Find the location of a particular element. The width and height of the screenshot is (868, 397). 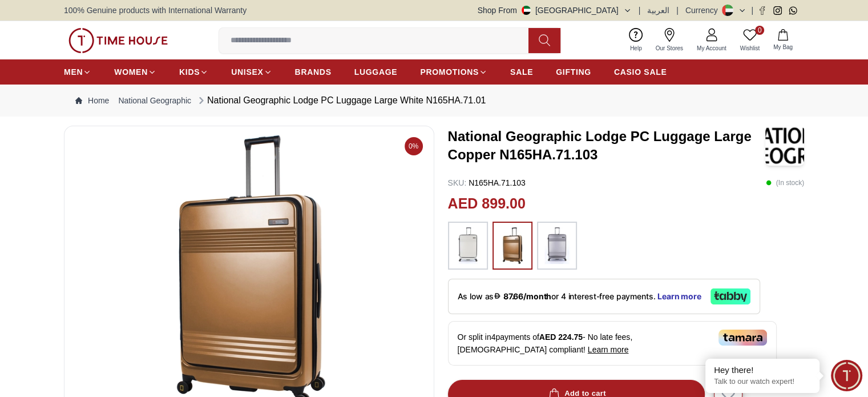

p: N165HA.71.103 is located at coordinates (487, 183).